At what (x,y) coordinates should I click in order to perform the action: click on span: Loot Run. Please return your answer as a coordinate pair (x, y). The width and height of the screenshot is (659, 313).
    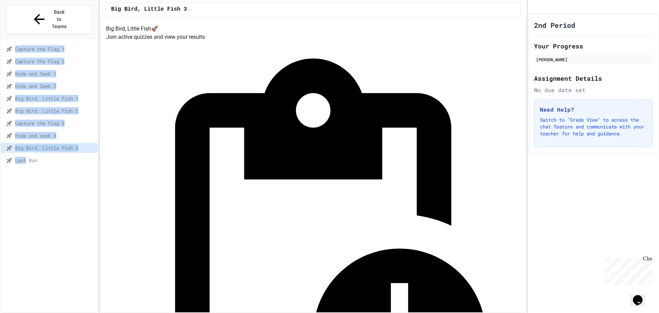
    Looking at the image, I should click on (55, 160).